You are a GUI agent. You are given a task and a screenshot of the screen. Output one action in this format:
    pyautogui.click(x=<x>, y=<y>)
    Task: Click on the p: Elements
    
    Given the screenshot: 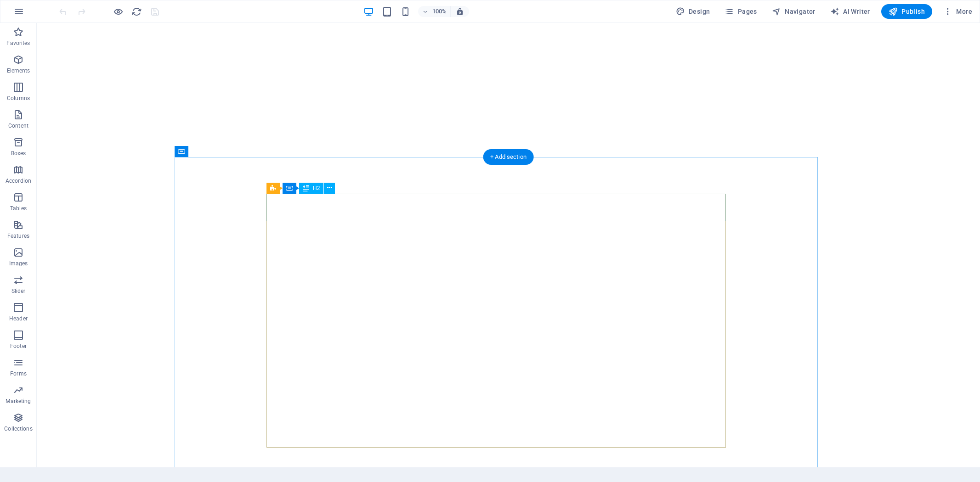 What is the action you would take?
    pyautogui.click(x=19, y=71)
    